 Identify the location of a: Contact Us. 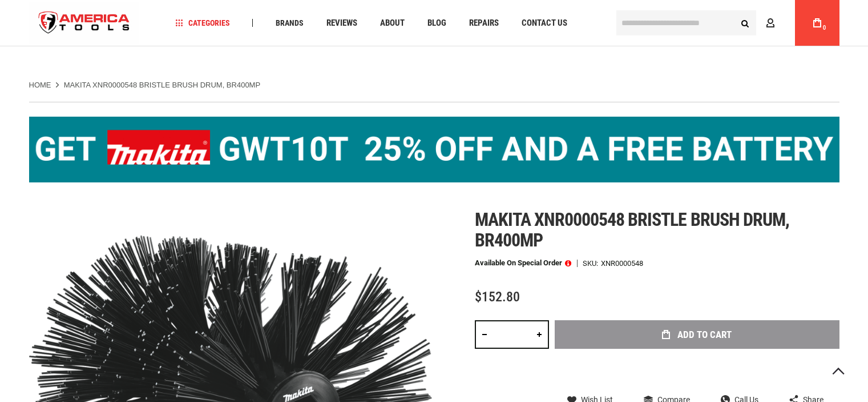
(545, 23).